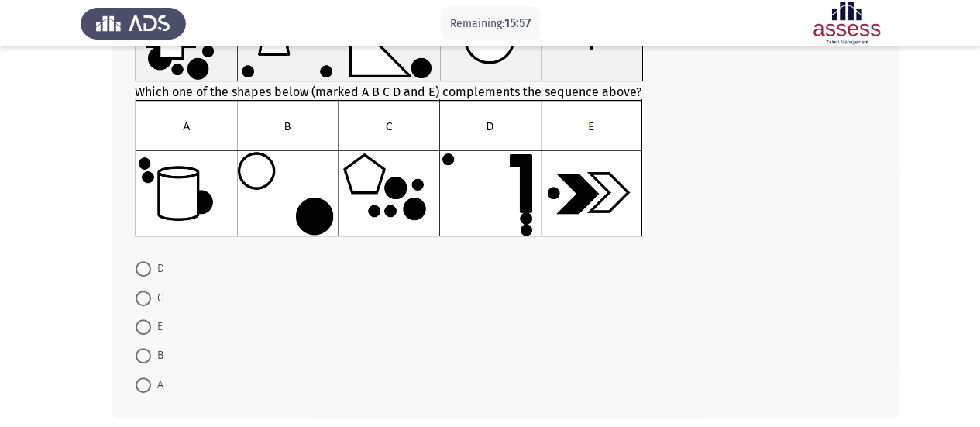 The image size is (980, 427). What do you see at coordinates (490, 23) in the screenshot?
I see `p: Remaining:` at bounding box center [490, 23].